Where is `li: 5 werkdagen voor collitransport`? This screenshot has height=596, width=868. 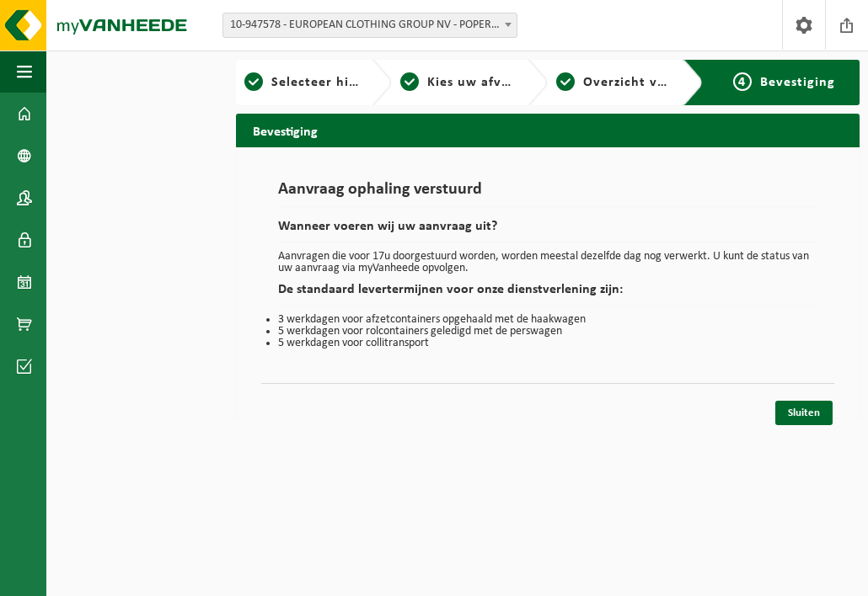 li: 5 werkdagen voor collitransport is located at coordinates (548, 343).